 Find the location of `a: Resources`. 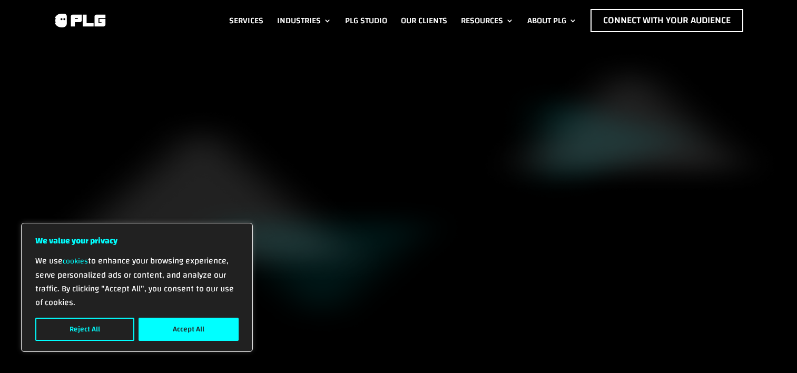

a: Resources is located at coordinates (487, 21).